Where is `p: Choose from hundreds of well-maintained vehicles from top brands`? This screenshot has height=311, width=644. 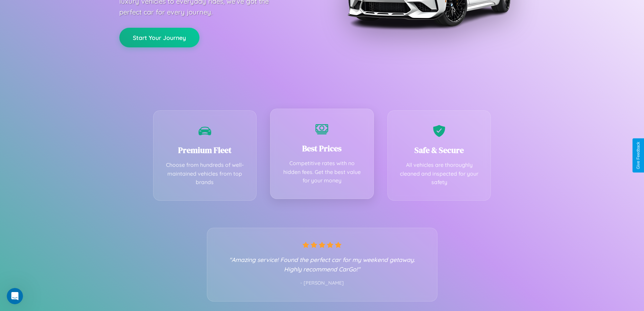
p: Choose from hundreds of well-maintained vehicles from top brands is located at coordinates (205, 173).